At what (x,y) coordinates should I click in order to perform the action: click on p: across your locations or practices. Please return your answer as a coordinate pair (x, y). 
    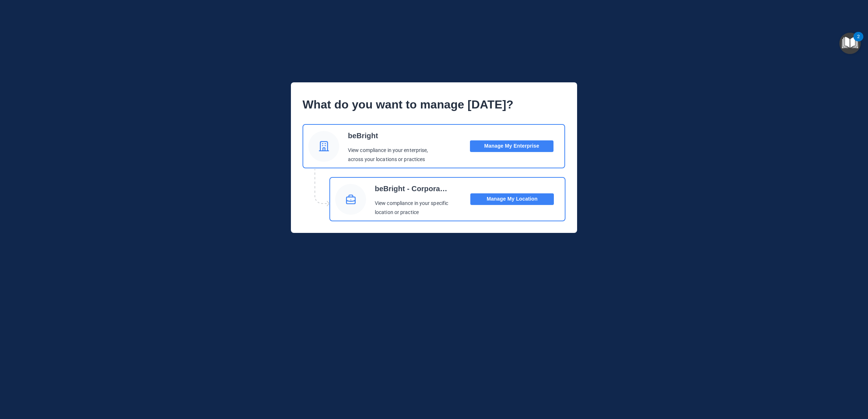
    Looking at the image, I should click on (387, 160).